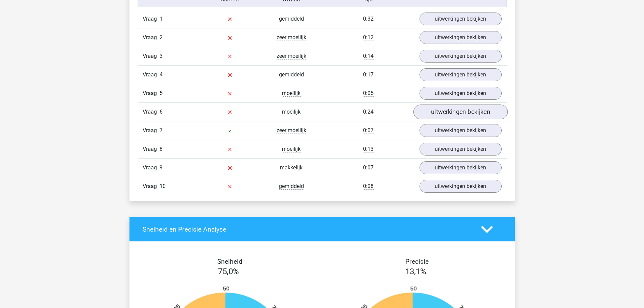 The image size is (644, 308). I want to click on span: 0:14, so click(368, 56).